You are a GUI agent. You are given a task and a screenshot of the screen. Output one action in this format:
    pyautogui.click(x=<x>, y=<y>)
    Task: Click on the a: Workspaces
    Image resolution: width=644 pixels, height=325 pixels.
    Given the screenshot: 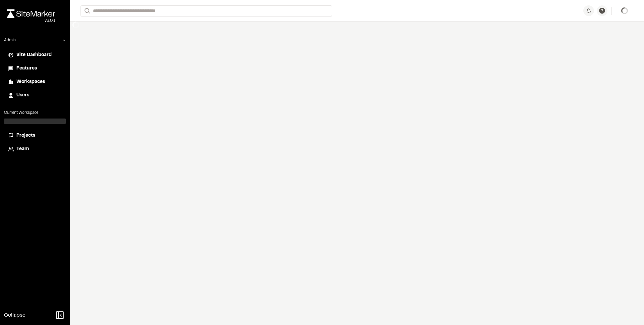 What is the action you would take?
    pyautogui.click(x=35, y=82)
    